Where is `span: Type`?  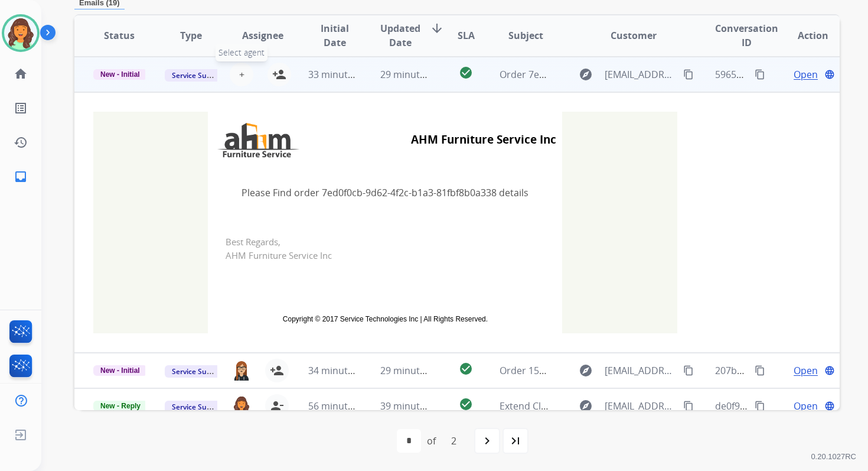 span: Type is located at coordinates (191, 35).